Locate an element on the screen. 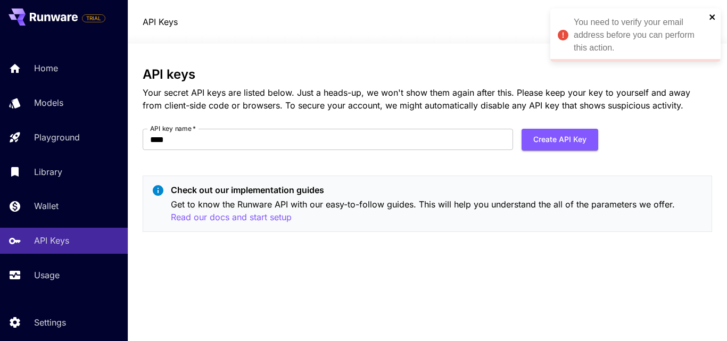  p: Check out our implementation guides is located at coordinates (437, 190).